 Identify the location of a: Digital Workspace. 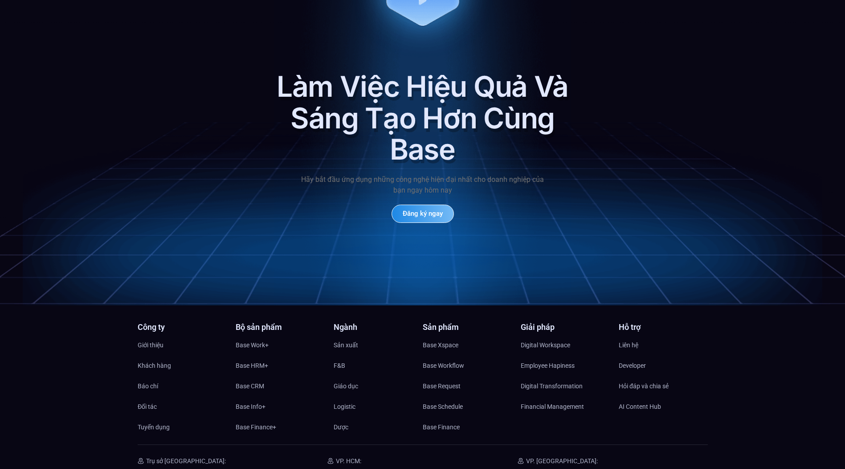
(565, 345).